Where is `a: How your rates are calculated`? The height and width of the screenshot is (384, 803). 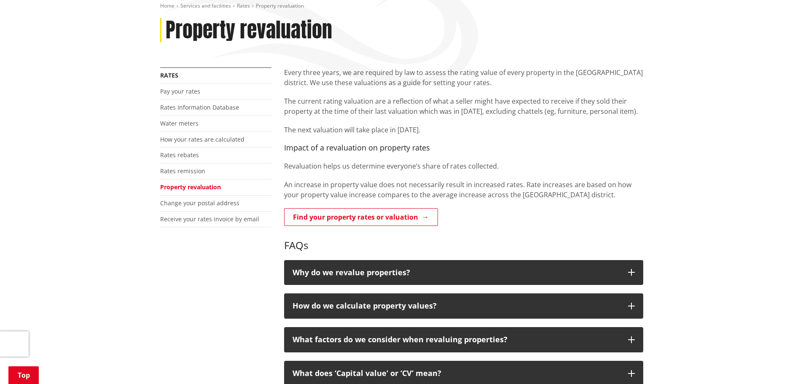
a: How your rates are calculated is located at coordinates (202, 139).